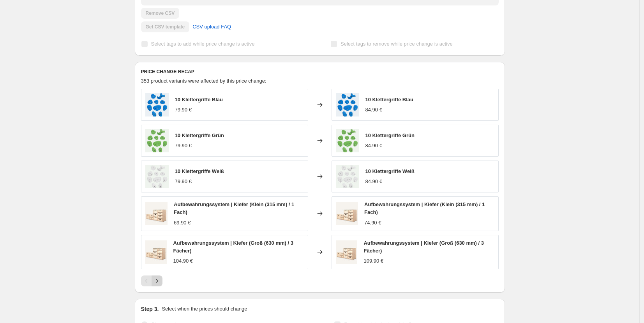  I want to click on nav: Pagination, so click(152, 281).